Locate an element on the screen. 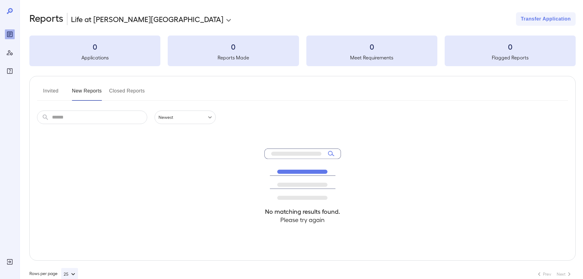 Image resolution: width=583 pixels, height=279 pixels. h4: No matching results found. is located at coordinates (303, 211).